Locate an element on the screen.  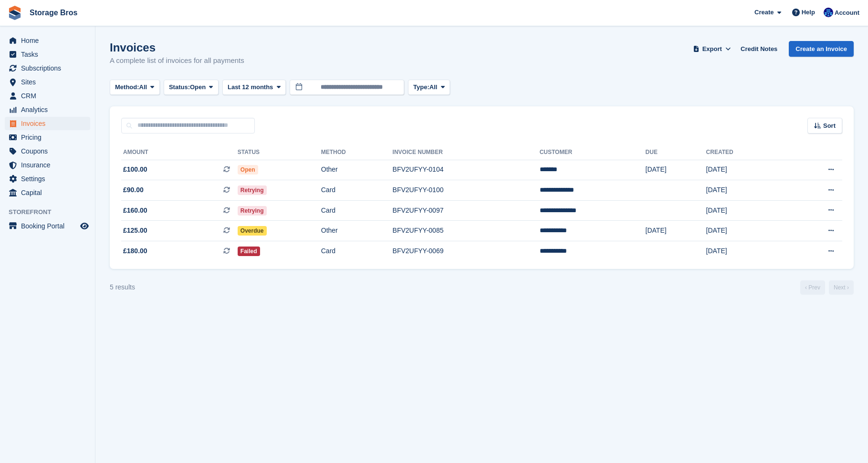
span: CRM is located at coordinates (50, 96).